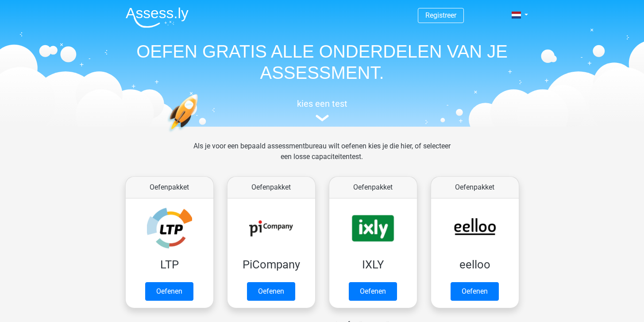 The width and height of the screenshot is (644, 322). I want to click on img: assessment, so click(322, 118).